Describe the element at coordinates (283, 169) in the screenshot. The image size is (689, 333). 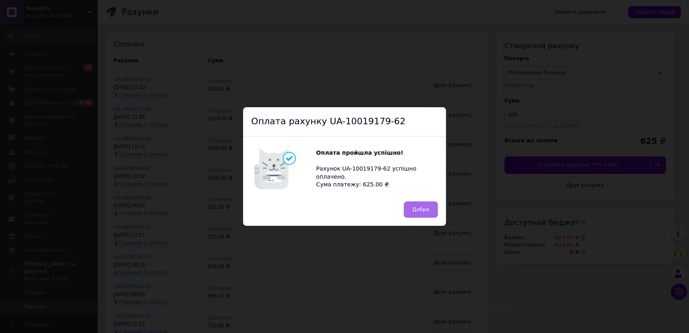
I see `img: Котик говорить Оплата пройшла успішно!` at that location.